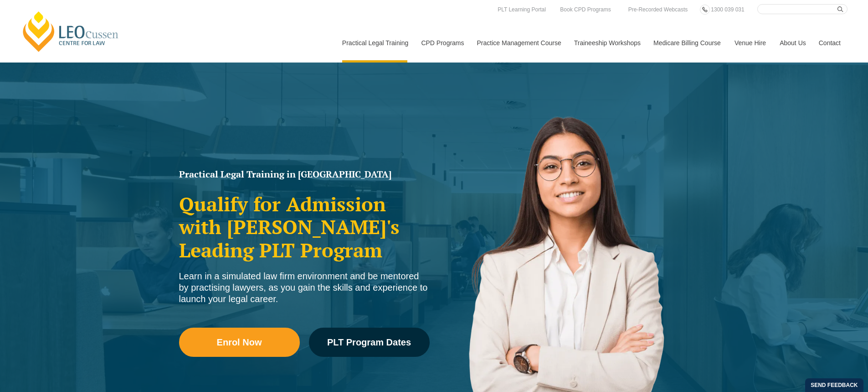 The height and width of the screenshot is (392, 868). Describe the element at coordinates (687, 43) in the screenshot. I see `a: Medicare Billing Course` at that location.